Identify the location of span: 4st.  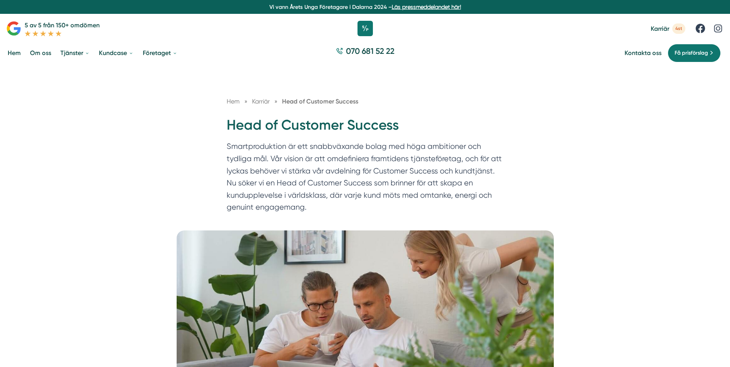
(678, 28).